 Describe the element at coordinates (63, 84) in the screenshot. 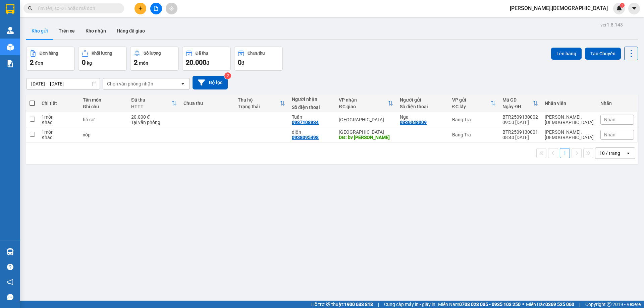

I see `input: Select a date range.` at that location.